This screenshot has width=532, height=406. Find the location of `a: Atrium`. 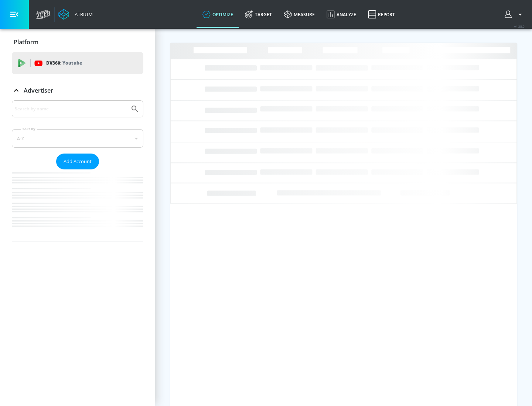

a: Atrium is located at coordinates (76, 14).